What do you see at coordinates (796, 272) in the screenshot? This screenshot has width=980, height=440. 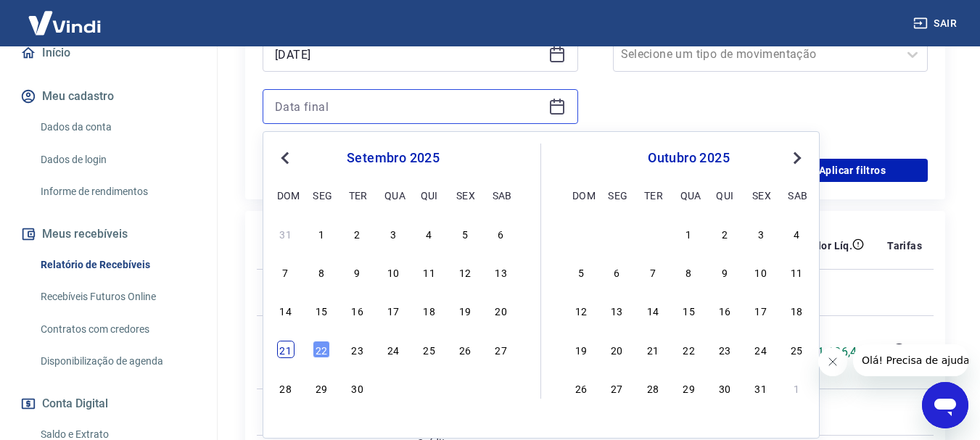 I see `div: Choose sábado, 11 de outubro de 2025` at bounding box center [796, 272].